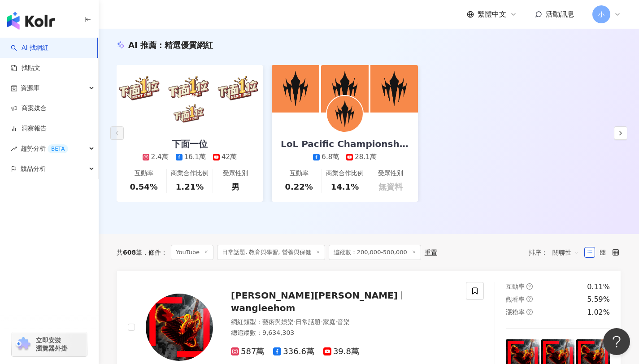 The width and height of the screenshot is (639, 364). What do you see at coordinates (271, 252) in the screenshot?
I see `span: 日常話題, 教育與學習, 營養與保健` at bounding box center [271, 252].